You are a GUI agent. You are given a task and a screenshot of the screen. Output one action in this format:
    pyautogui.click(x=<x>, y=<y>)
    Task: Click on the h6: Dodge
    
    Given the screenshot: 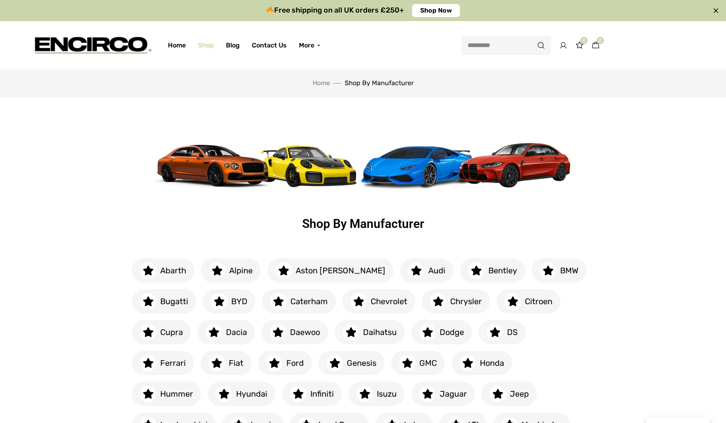 What is the action you would take?
    pyautogui.click(x=450, y=332)
    